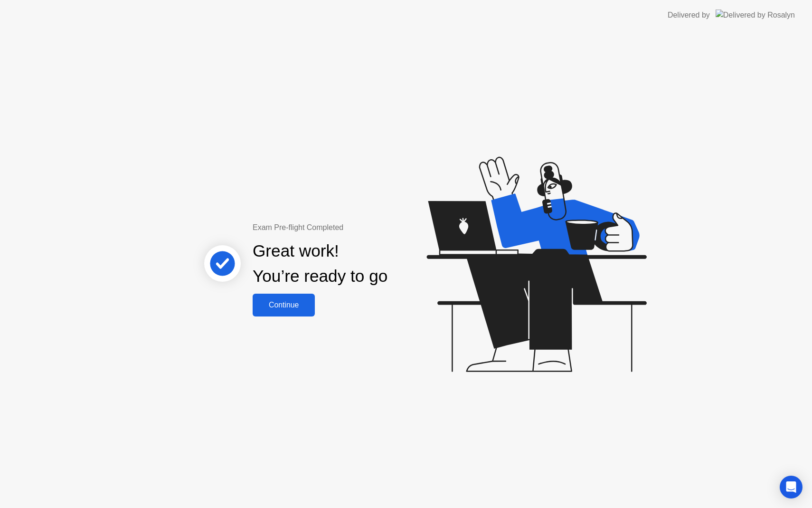 This screenshot has height=508, width=812. What do you see at coordinates (755, 14) in the screenshot?
I see `img: Delivered by Rosalyn` at bounding box center [755, 14].